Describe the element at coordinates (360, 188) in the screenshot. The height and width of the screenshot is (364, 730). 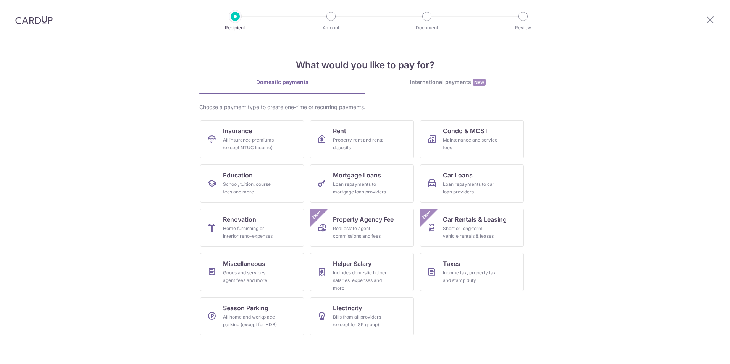
I see `div: Loan repayments to mortgage loan providers` at that location.